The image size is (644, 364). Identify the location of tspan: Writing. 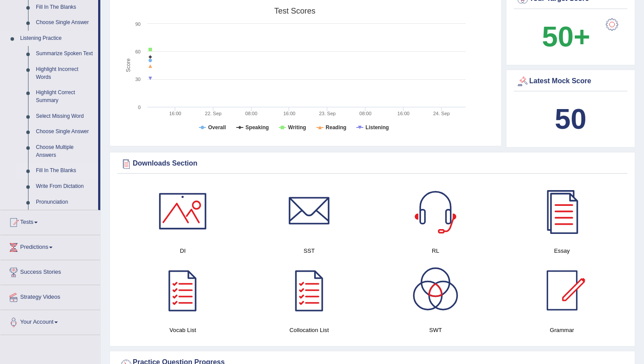
(297, 127).